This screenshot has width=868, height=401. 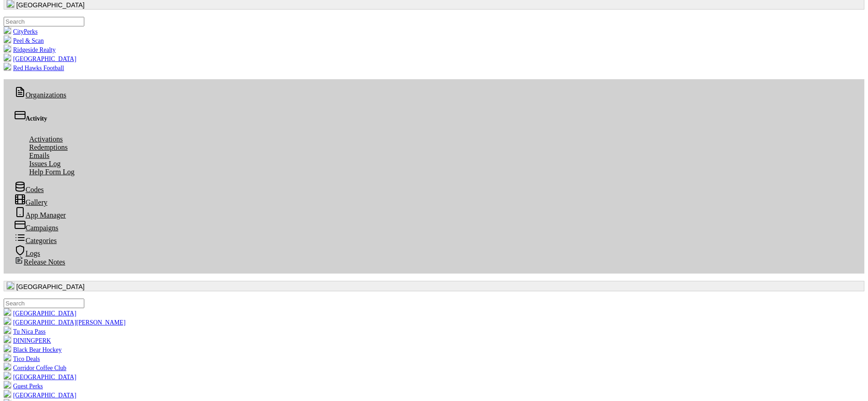 What do you see at coordinates (25, 332) in the screenshot?
I see `a: Tu Nica Pass` at bounding box center [25, 332].